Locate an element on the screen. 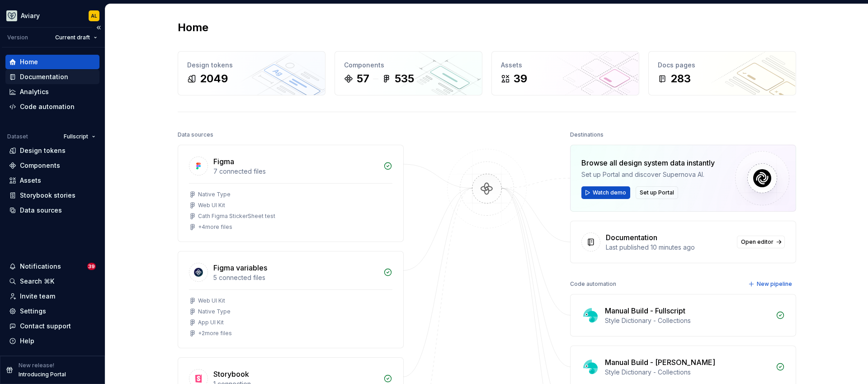 The image size is (868, 384). span: 39 is located at coordinates (91, 267).